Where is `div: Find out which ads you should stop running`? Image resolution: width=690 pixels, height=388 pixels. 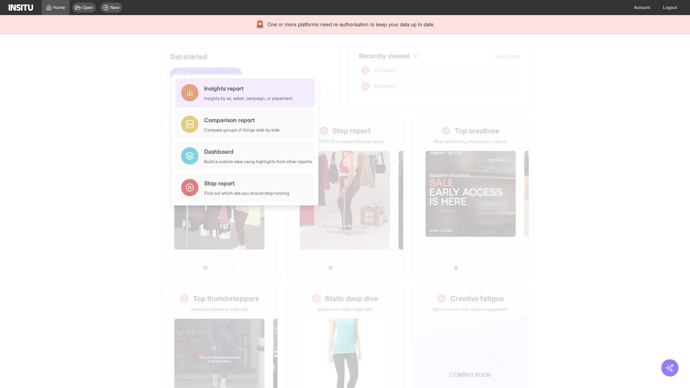 div: Find out which ads you should stop running is located at coordinates (247, 193).